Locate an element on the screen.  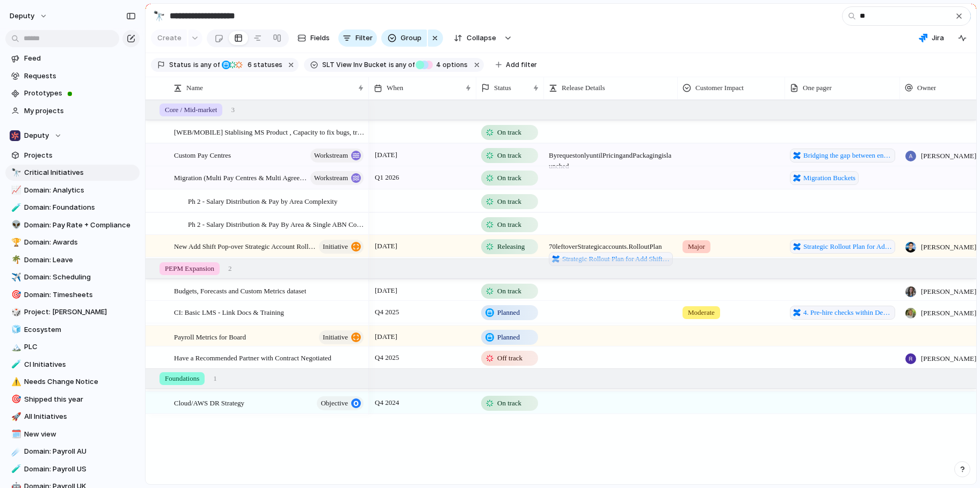
span: Have a Recommended Partner with Contract Negotiated is located at coordinates (252, 357).